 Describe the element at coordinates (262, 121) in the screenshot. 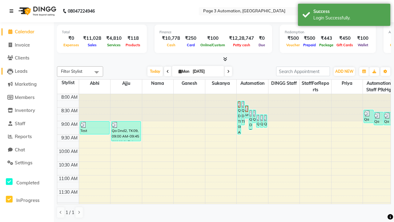

I see `div: Qa Dnd2, TK24, 08:45 AM-09:15 AM, Hair Cut By Expert-Men` at that location.